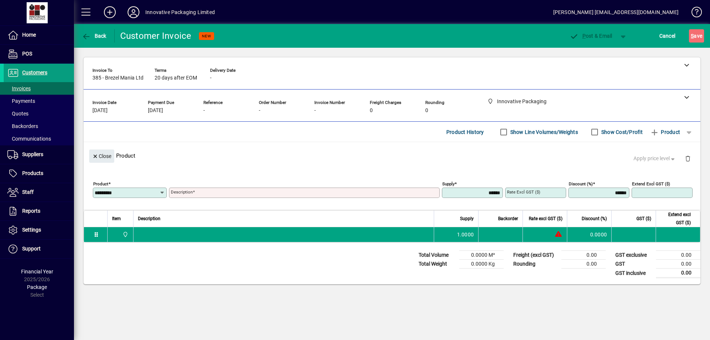 The width and height of the screenshot is (710, 340). I want to click on app-page-header-button: Back, so click(94, 36).